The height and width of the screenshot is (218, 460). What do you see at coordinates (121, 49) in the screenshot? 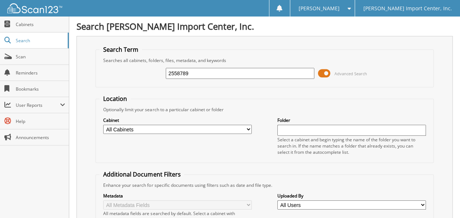
I see `legend: Search Term` at bounding box center [121, 49].